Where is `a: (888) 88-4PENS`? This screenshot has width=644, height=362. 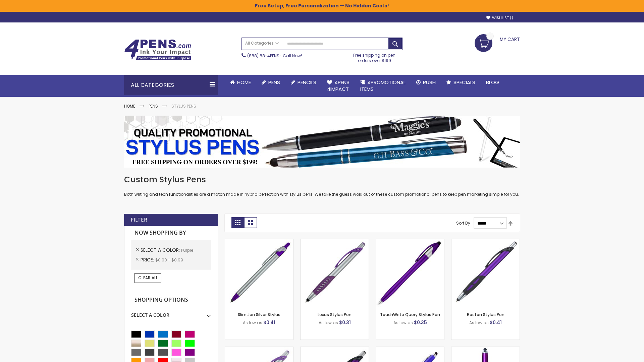 a: (888) 88-4PENS is located at coordinates (263, 56).